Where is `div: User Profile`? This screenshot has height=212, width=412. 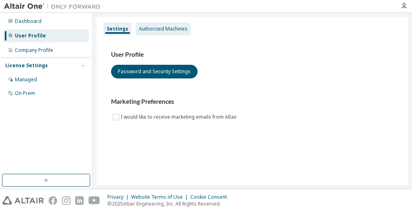
div: User Profile is located at coordinates (30, 36).